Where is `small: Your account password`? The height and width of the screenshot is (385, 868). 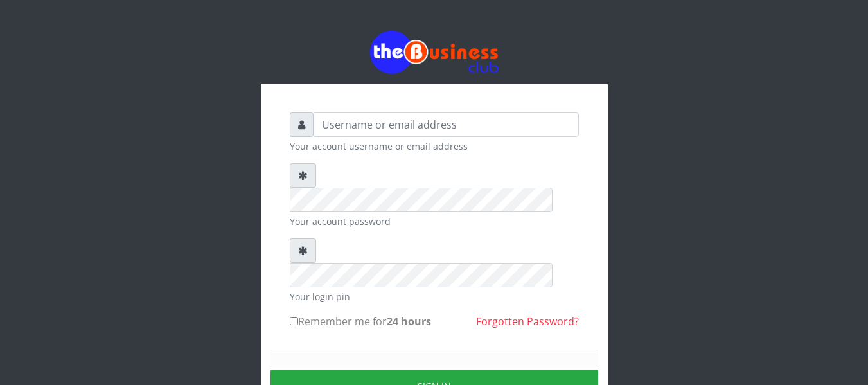 small: Your account password is located at coordinates (434, 221).